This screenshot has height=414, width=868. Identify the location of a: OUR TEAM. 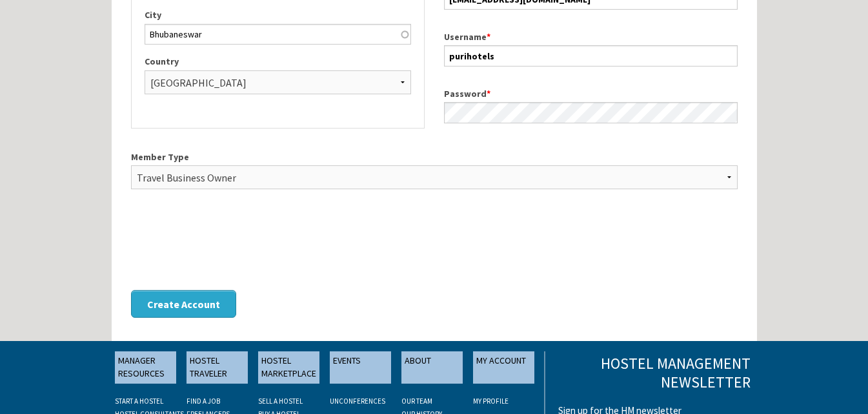
(417, 401).